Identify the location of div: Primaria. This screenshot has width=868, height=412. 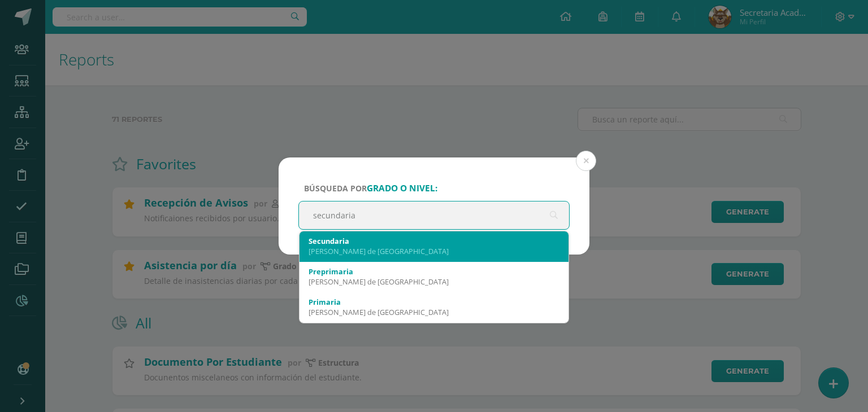
(434, 303).